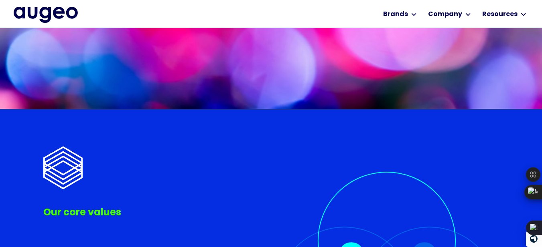 This screenshot has width=542, height=247. What do you see at coordinates (395, 14) in the screenshot?
I see `div: Brands` at bounding box center [395, 14].